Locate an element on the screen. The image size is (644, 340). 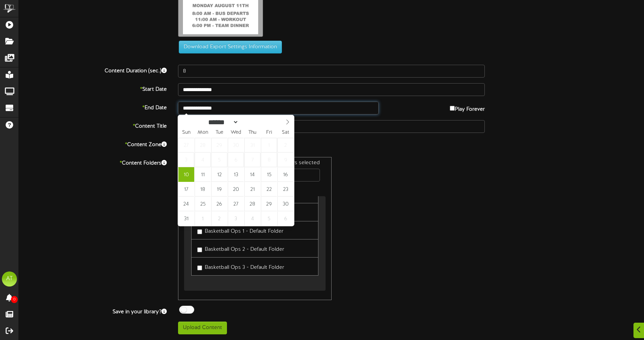
input: Year is located at coordinates (252, 122).